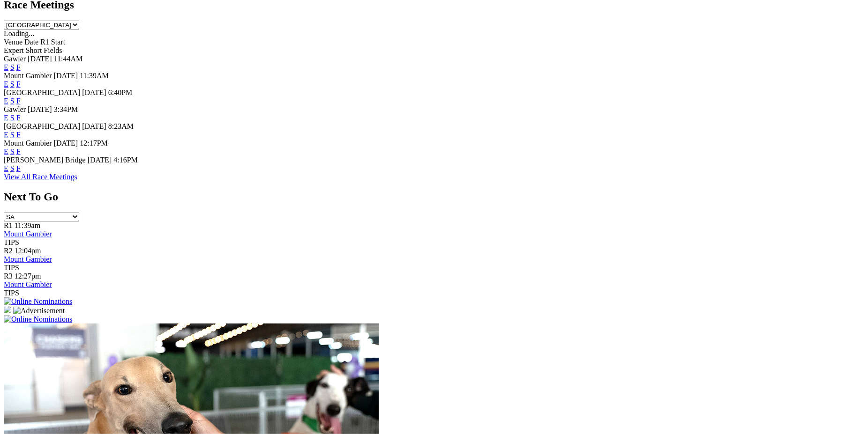  I want to click on span: 11:44AM, so click(69, 59).